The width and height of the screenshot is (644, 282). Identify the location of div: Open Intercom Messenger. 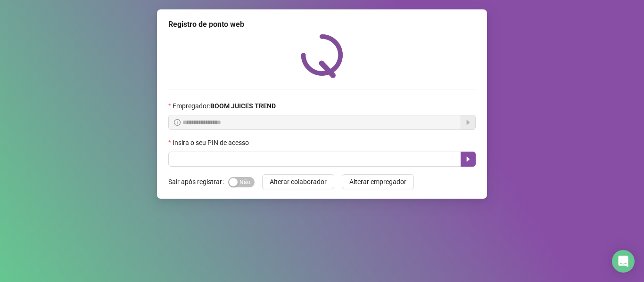
(623, 261).